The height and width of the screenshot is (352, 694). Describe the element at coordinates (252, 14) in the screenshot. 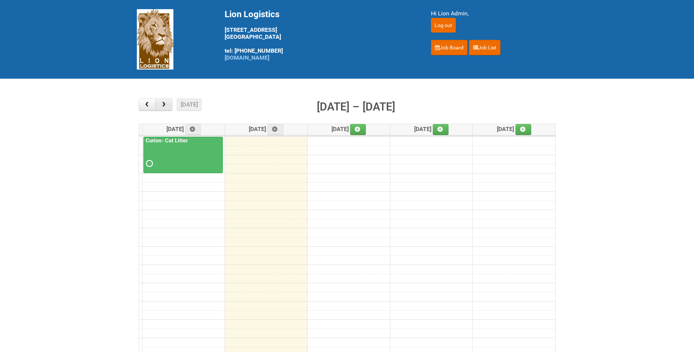

I see `span: Lion Logistics` at that location.